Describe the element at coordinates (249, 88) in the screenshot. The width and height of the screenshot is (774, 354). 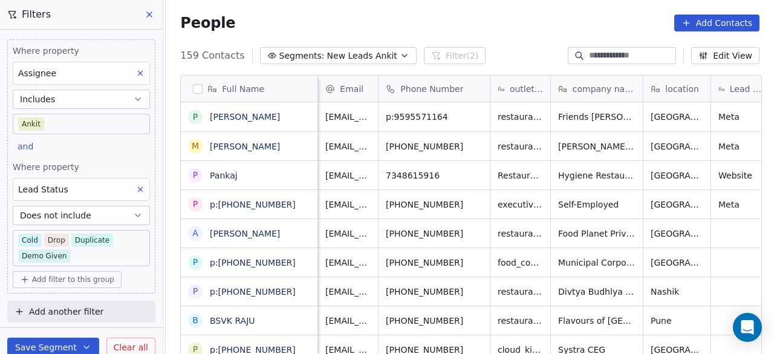
I see `div: Full Name` at that location.